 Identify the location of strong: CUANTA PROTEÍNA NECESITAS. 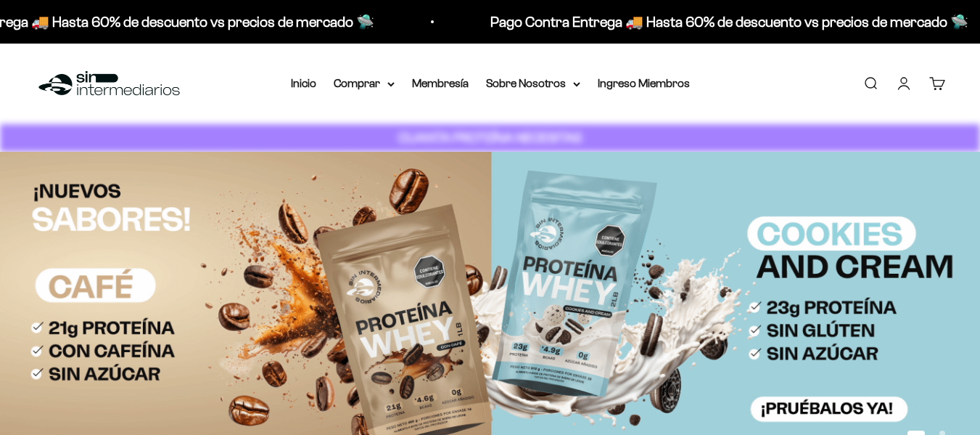
(489, 137).